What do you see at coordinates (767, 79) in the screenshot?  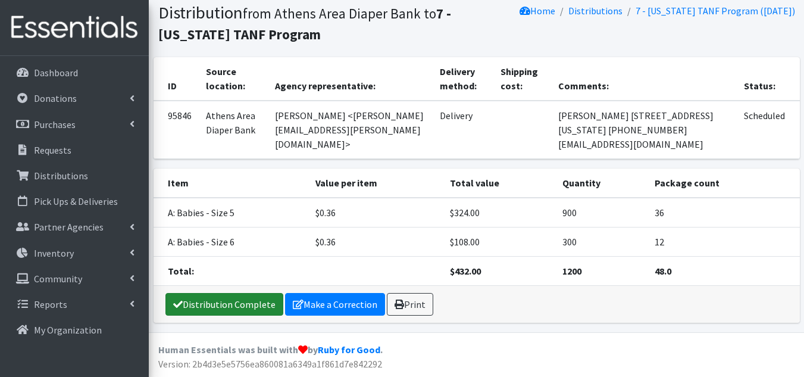 I see `th: Status:` at bounding box center [767, 79].